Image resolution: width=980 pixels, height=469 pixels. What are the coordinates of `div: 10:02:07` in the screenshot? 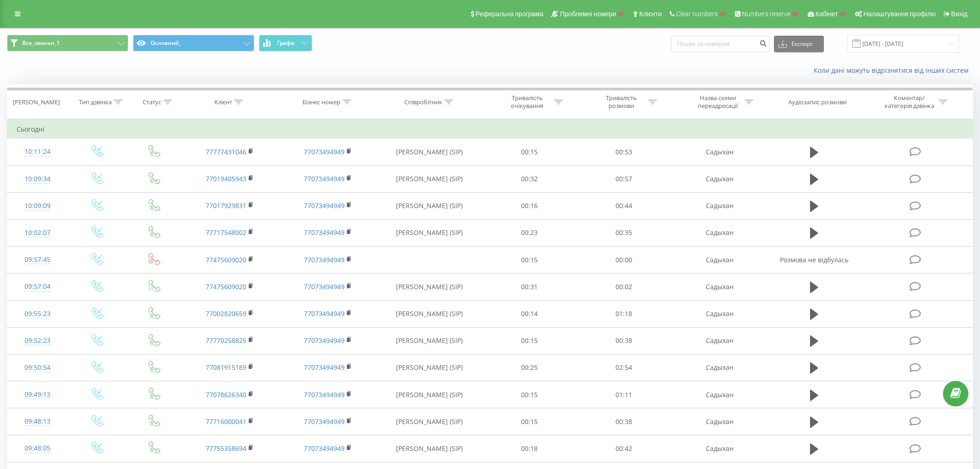 It's located at (38, 233).